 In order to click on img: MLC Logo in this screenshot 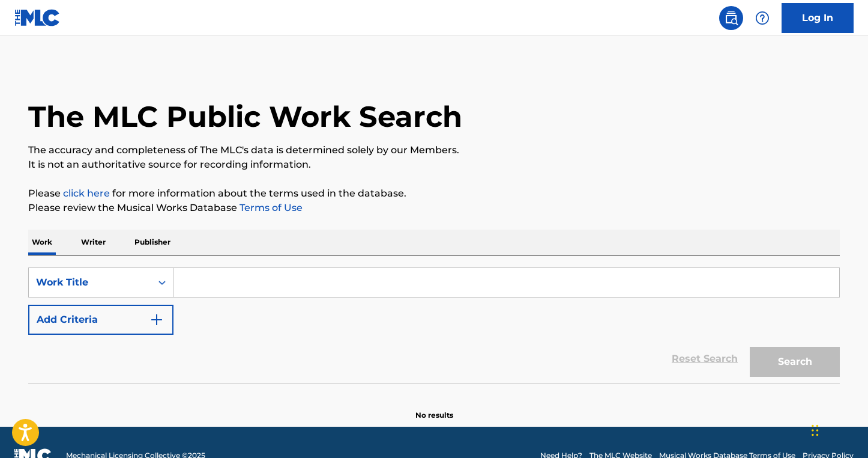, I will do `click(37, 18)`.